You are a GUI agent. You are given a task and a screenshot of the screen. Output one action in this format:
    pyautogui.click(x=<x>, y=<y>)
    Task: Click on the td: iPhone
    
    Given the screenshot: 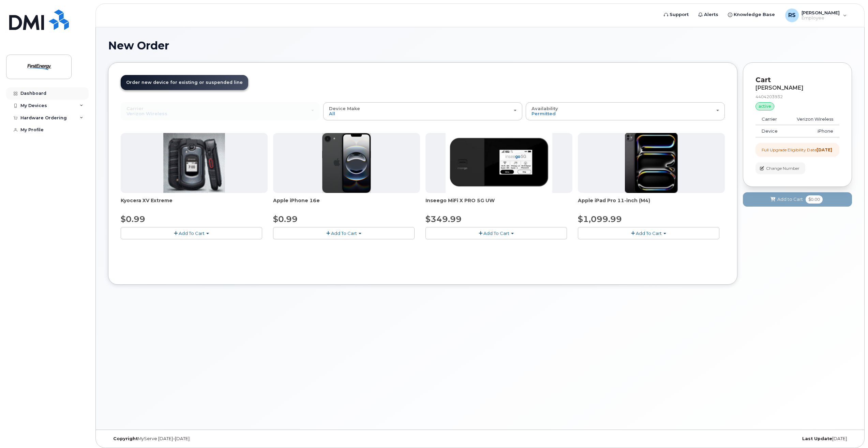 What is the action you would take?
    pyautogui.click(x=813, y=131)
    